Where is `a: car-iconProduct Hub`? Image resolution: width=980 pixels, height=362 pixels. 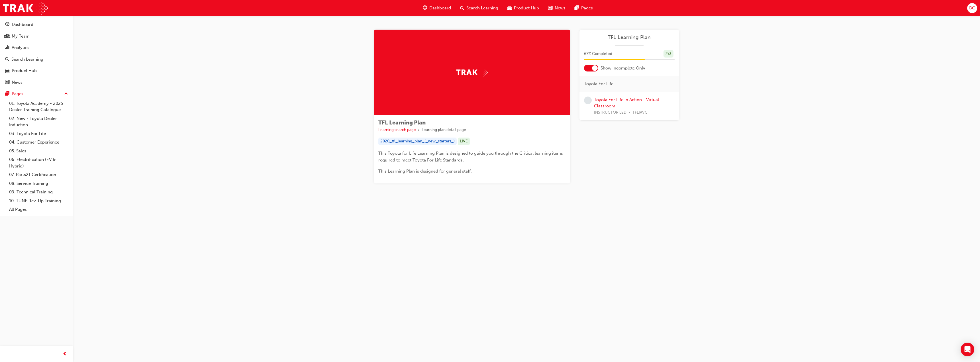 a: car-iconProduct Hub is located at coordinates (523, 8).